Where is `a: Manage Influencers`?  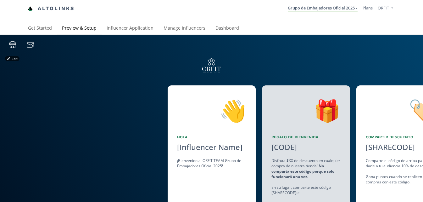
a: Manage Influencers is located at coordinates (184, 29).